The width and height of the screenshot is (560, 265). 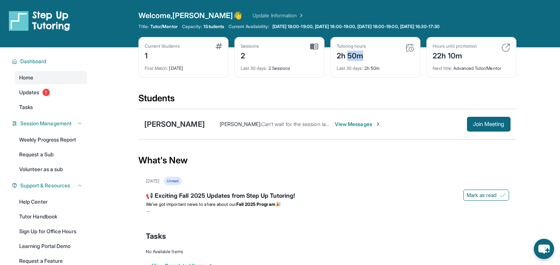 What do you see at coordinates (489, 124) in the screenshot?
I see `span: Join Meeting` at bounding box center [489, 124].